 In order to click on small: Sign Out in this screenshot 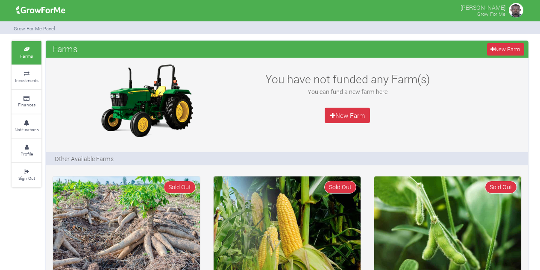, I will do `click(27, 178)`.